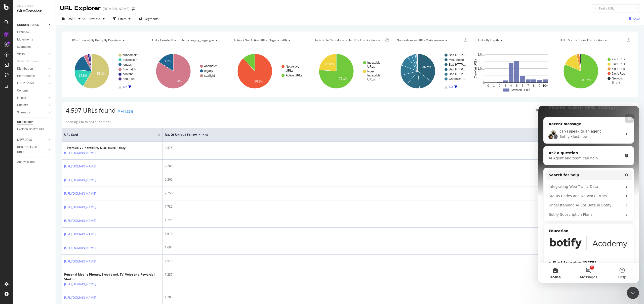 The width and height of the screenshot is (644, 304). What do you see at coordinates (400, 261) in the screenshot?
I see `div: 1,579` at bounding box center [400, 261].